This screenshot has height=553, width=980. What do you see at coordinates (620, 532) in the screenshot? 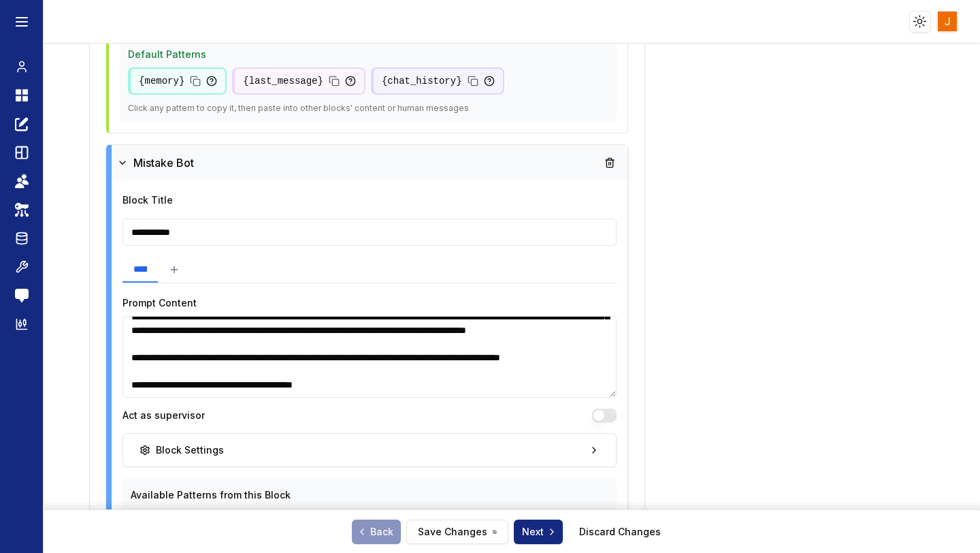
I see `a: Discard Changes` at bounding box center [620, 532].